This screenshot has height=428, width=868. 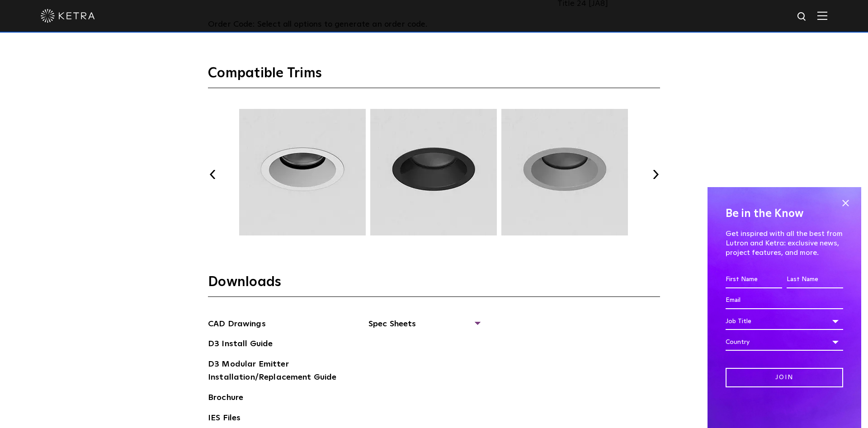 What do you see at coordinates (565, 172) in the screenshot?
I see `img: TRM008.webp` at bounding box center [565, 172].